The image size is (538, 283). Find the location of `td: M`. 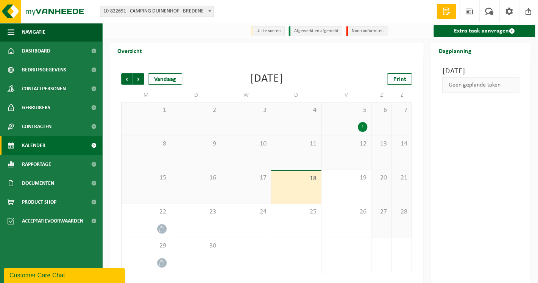

td: M is located at coordinates (146, 95).